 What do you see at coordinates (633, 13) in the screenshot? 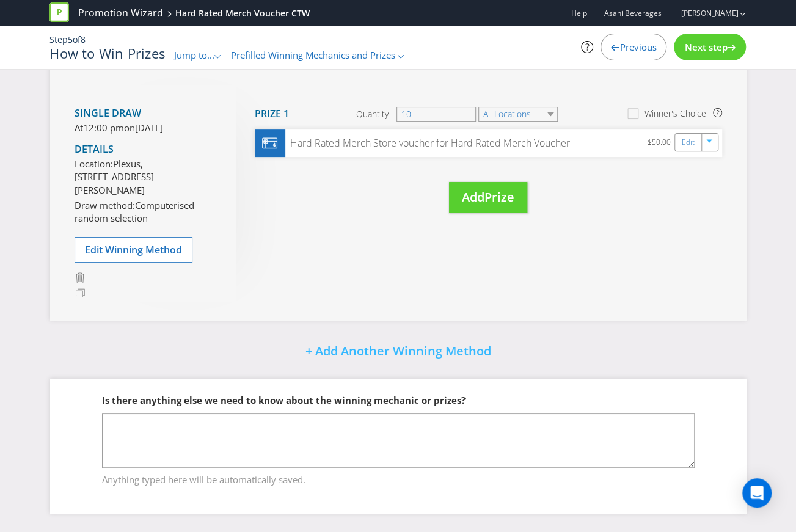
I see `span: Asahi Beverages` at bounding box center [633, 13].